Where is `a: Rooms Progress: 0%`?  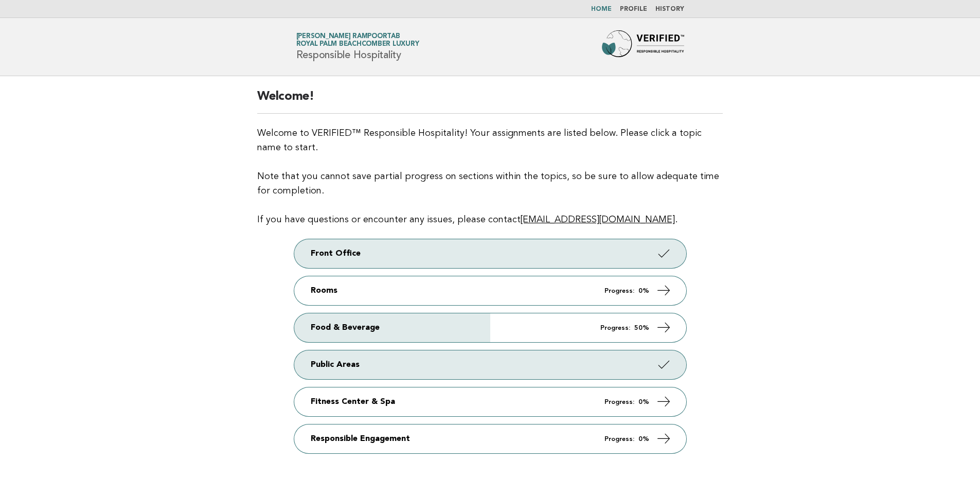 a: Rooms Progress: 0% is located at coordinates (490, 291).